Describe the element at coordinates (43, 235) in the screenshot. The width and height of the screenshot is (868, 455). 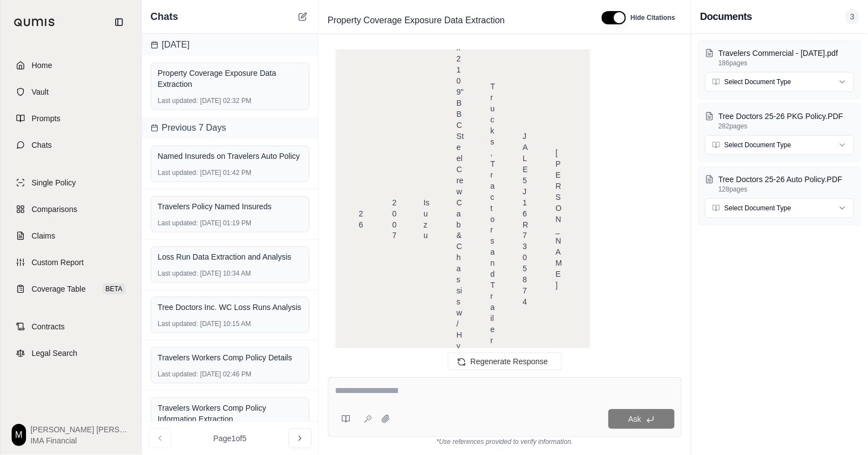
I see `span: Claims` at that location.